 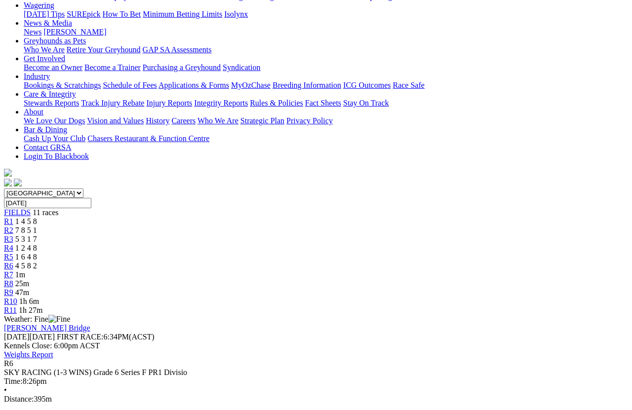 I want to click on a: Careers, so click(x=183, y=120).